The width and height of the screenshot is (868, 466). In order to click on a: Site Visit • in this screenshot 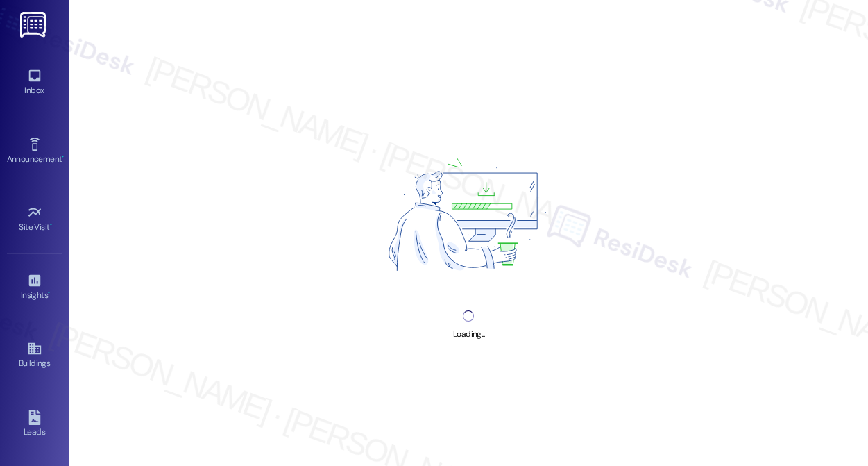, I will do `click(34, 219)`.